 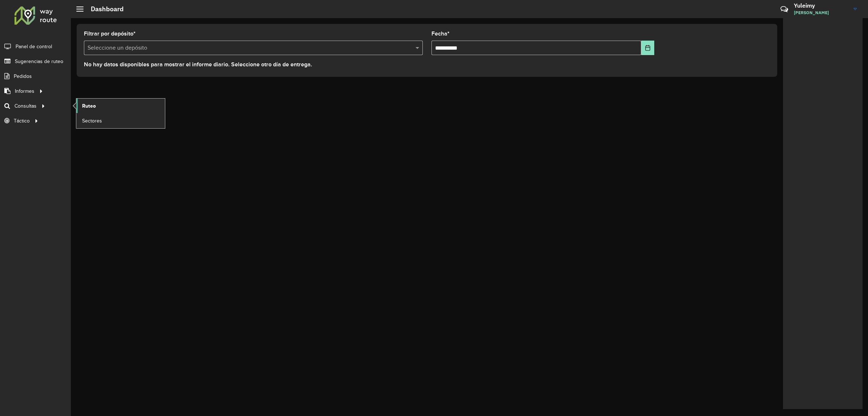 I want to click on a: Sectores, so click(x=120, y=121).